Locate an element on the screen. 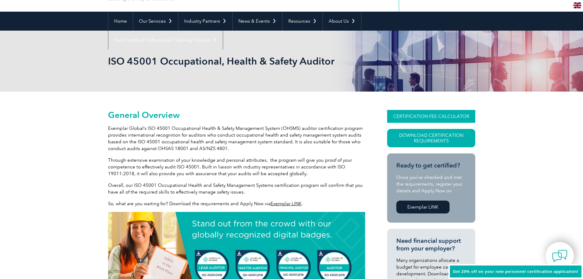 The image size is (583, 279). h3: Ready to get certified? is located at coordinates (431, 165).